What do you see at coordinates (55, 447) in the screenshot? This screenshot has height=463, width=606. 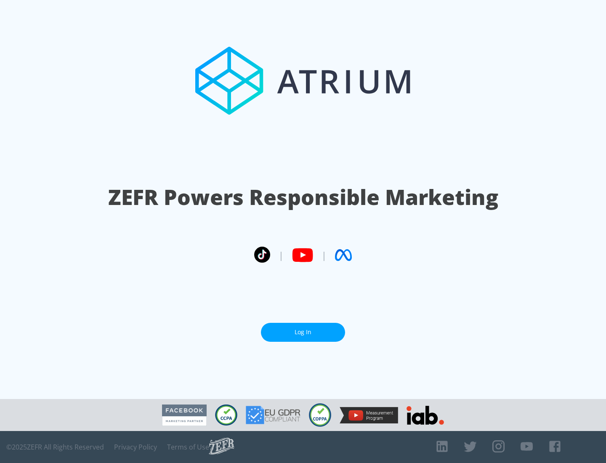 I see `span: © 2025 ZEFR All Rights Reserved` at bounding box center [55, 447].